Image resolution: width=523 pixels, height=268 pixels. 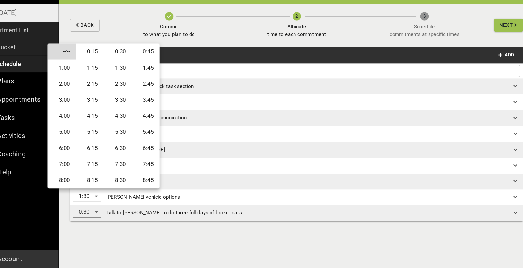 I want to click on li: 8:45, so click(x=159, y=186).